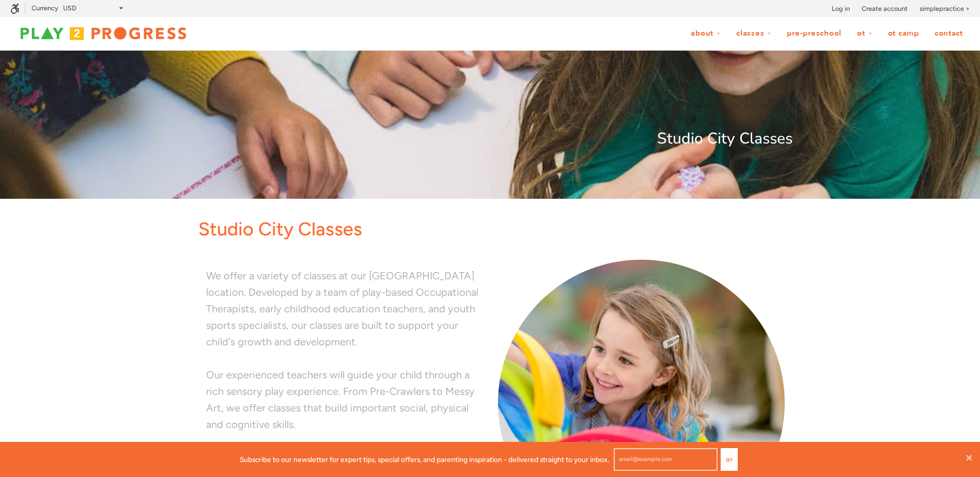  Describe the element at coordinates (841, 9) in the screenshot. I see `a: Log in` at that location.